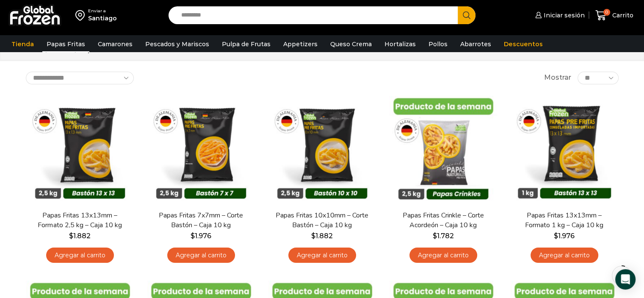  Describe the element at coordinates (65, 44) in the screenshot. I see `a: Papas Fritas` at that location.